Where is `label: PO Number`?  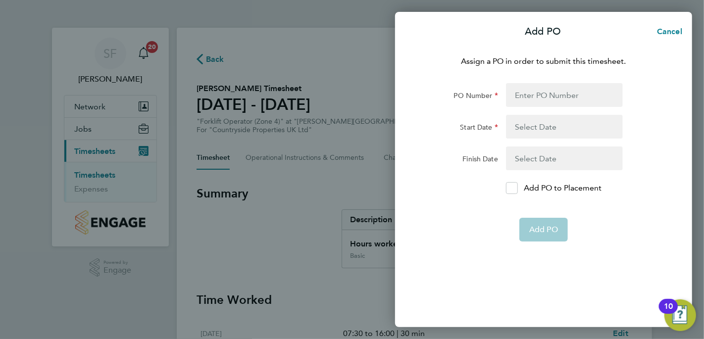 label: PO Number is located at coordinates (476, 97).